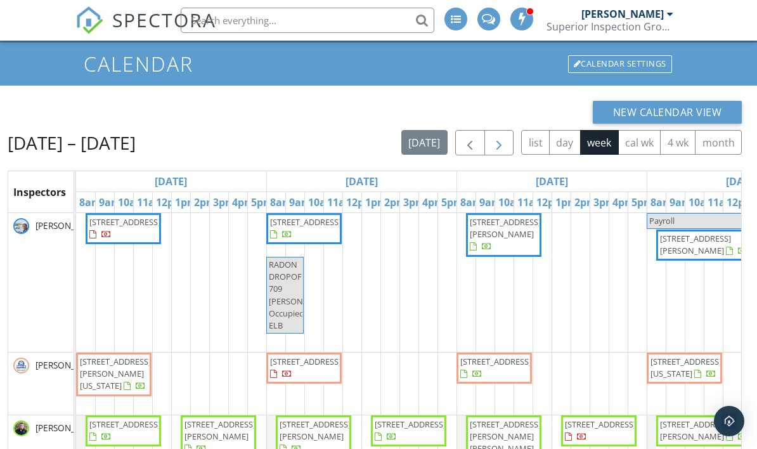  I want to click on div: Open Intercom Messenger, so click(729, 421).